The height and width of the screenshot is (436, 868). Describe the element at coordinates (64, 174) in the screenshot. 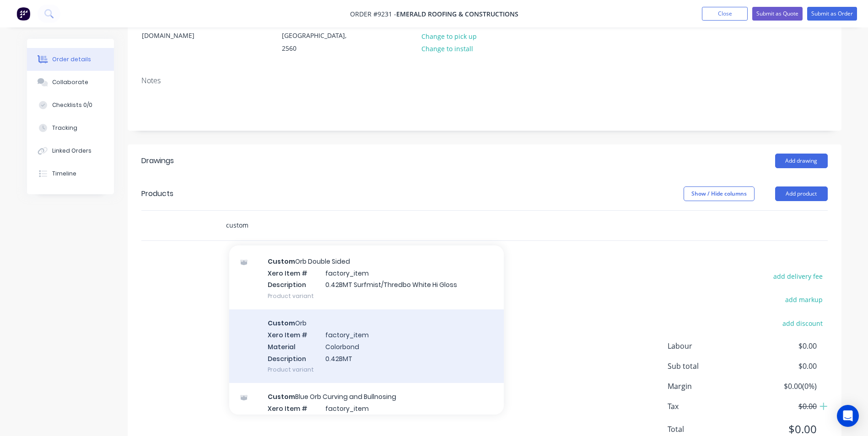

I see `div: Timeline` at that location.